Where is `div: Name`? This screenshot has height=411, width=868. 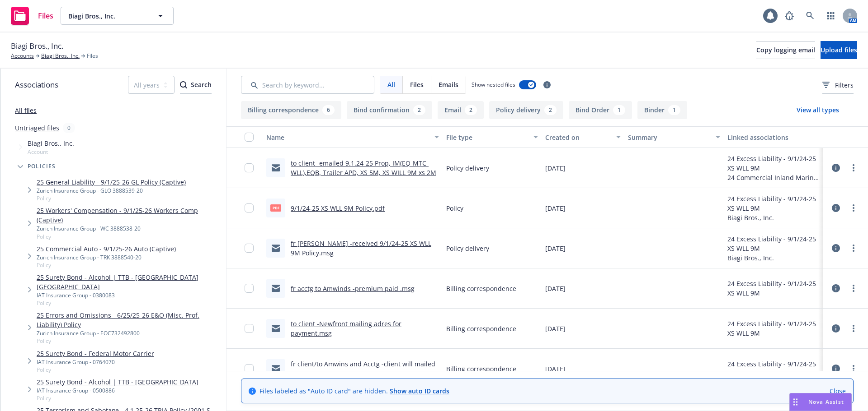
div: Name is located at coordinates (348, 137).